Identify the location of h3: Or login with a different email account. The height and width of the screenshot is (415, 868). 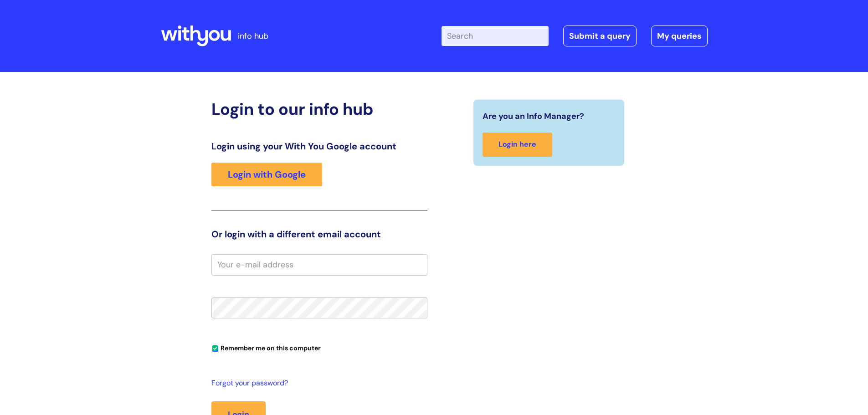
(319, 234).